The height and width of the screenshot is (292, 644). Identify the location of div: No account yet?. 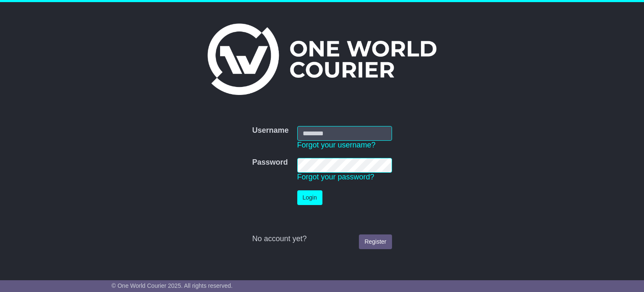
(322, 239).